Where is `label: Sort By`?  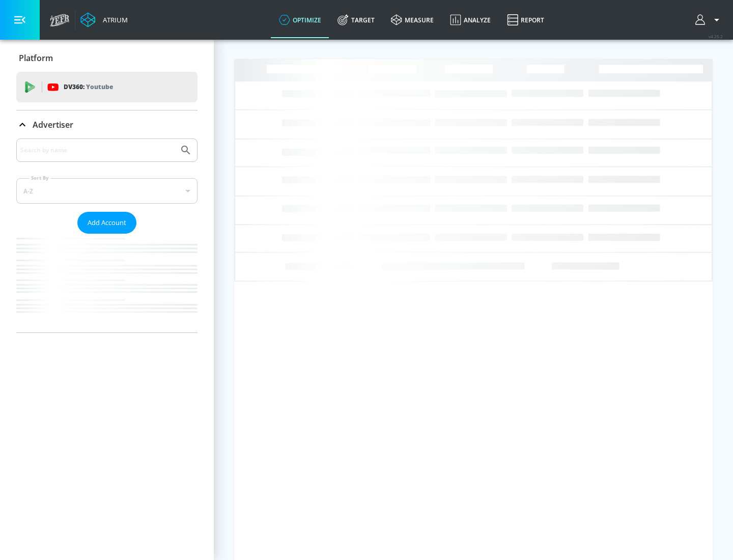 label: Sort By is located at coordinates (40, 178).